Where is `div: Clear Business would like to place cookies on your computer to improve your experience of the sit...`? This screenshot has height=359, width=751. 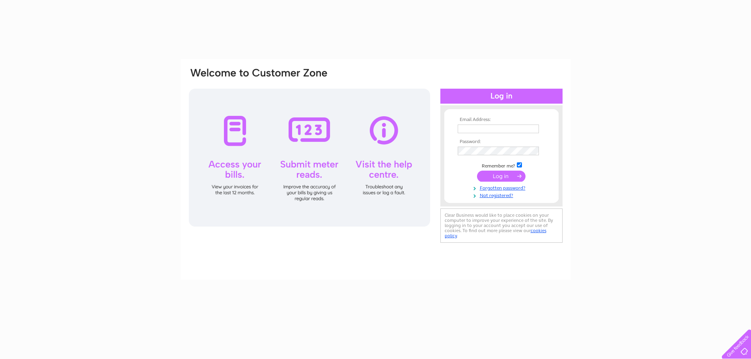
div: Clear Business would like to place cookies on your computer to improve your experience of the sit... is located at coordinates (501, 225).